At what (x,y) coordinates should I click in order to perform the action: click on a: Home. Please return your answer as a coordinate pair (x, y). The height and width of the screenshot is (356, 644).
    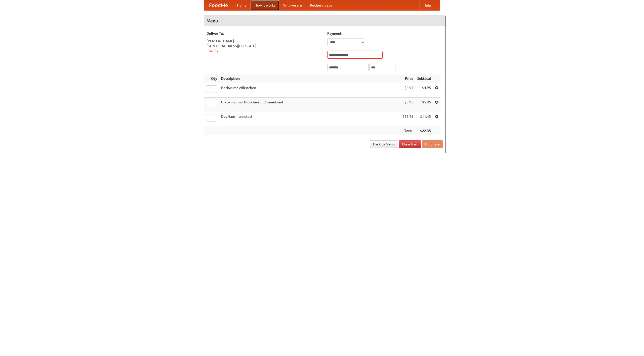
    Looking at the image, I should click on (242, 5).